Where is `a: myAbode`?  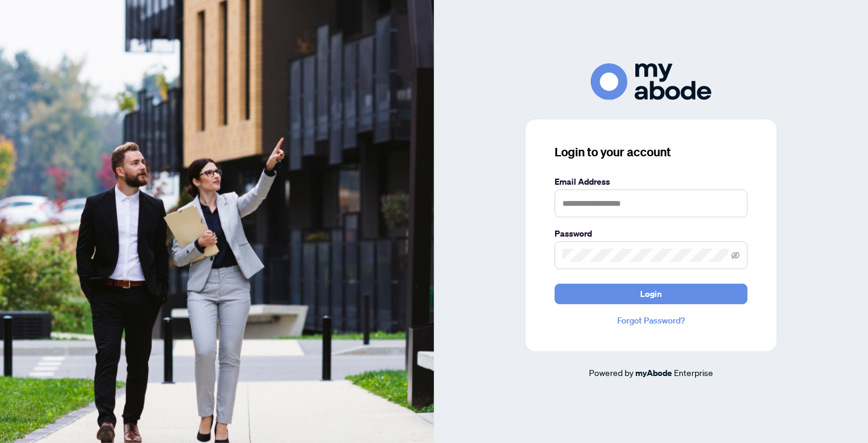 a: myAbode is located at coordinates (653, 373).